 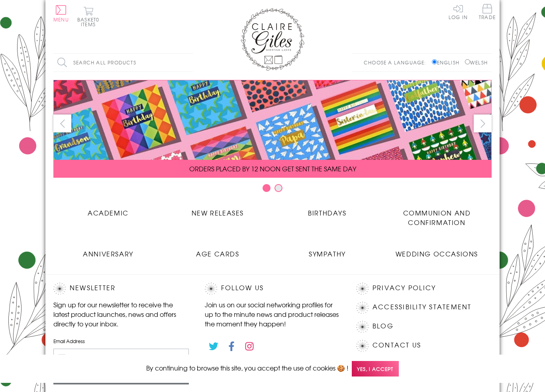 What do you see at coordinates (267, 188) in the screenshot?
I see `button: Carousel Page 1 (Current Slide)` at bounding box center [267, 188].